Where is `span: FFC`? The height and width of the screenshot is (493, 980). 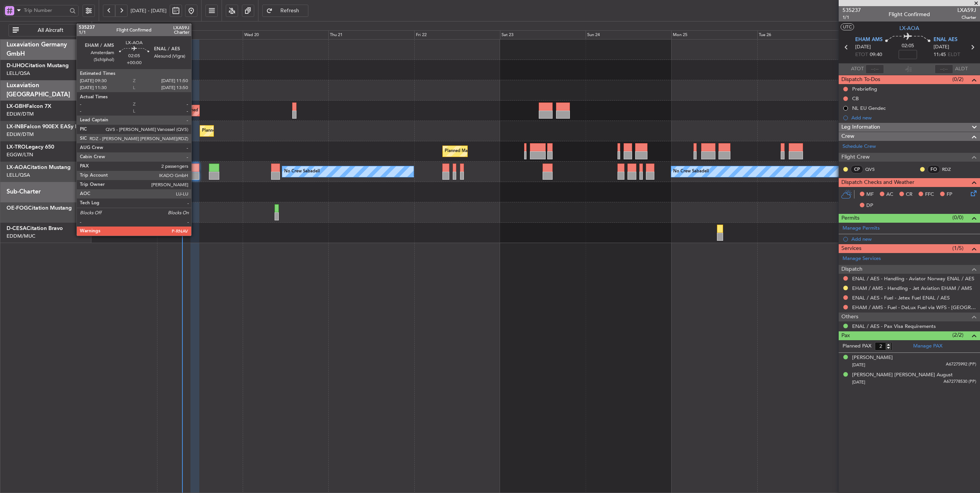
span: FFC is located at coordinates (929, 194).